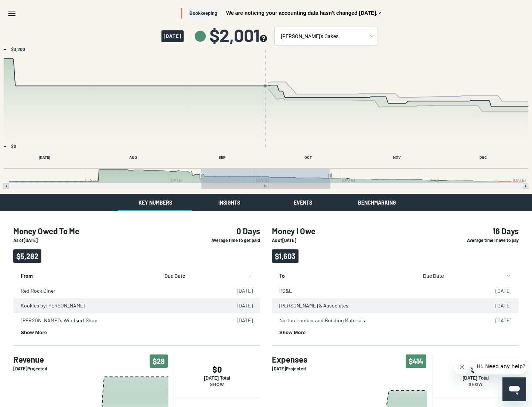 This screenshot has height=407, width=532. Describe the element at coordinates (478, 231) in the screenshot. I see `h4: 16 Days` at that location.